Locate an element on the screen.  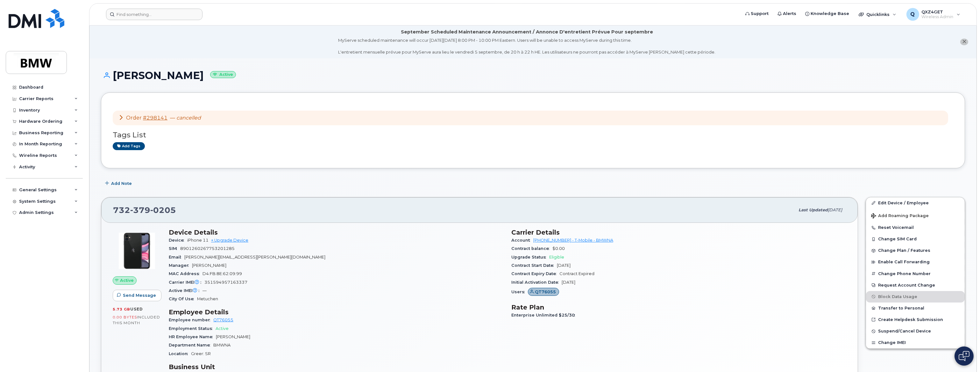
img: iPhone_11.jpg is located at coordinates (137, 250).